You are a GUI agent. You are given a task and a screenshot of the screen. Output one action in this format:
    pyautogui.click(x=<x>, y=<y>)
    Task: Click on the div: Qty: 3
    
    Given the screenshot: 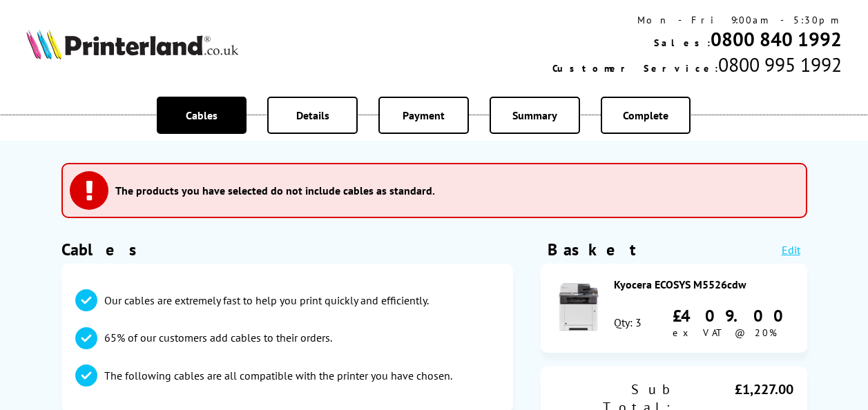 What is the action you would take?
    pyautogui.click(x=628, y=323)
    